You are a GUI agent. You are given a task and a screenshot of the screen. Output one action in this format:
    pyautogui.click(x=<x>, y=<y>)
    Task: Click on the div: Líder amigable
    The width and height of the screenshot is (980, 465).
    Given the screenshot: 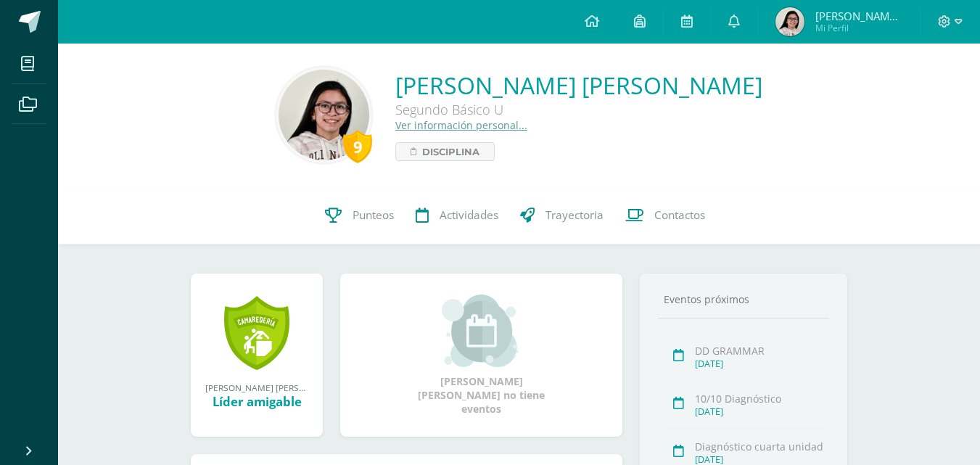 What is the action you would take?
    pyautogui.click(x=257, y=402)
    